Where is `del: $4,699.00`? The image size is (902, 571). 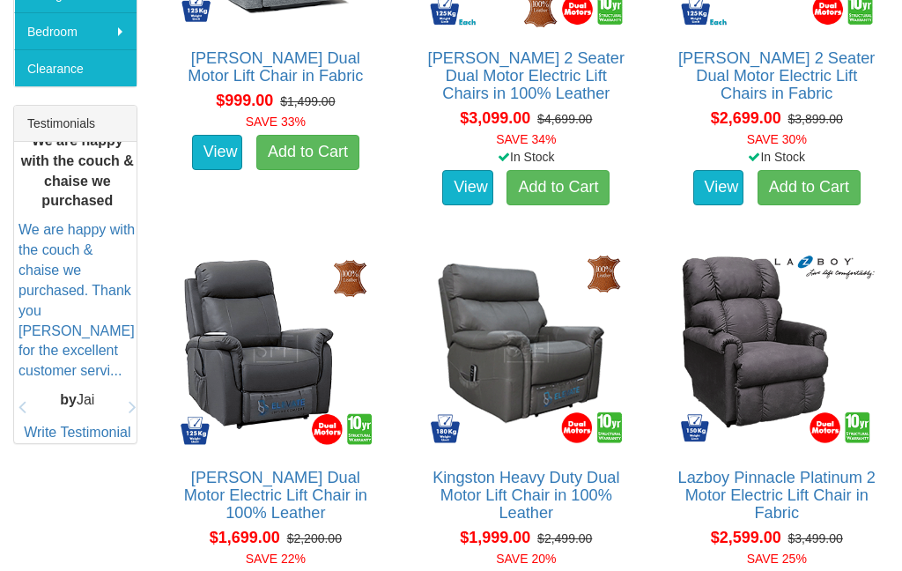
del: $4,699.00 is located at coordinates (565, 119).